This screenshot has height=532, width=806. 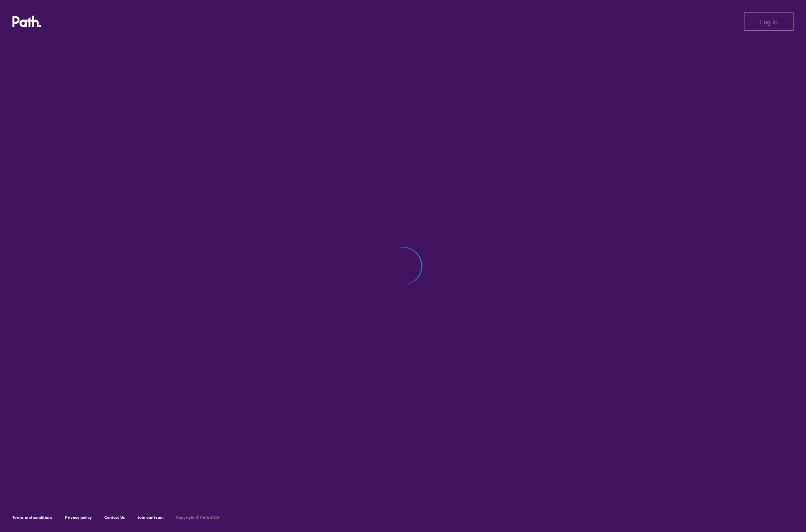 What do you see at coordinates (769, 22) in the screenshot?
I see `span: Log in` at bounding box center [769, 22].